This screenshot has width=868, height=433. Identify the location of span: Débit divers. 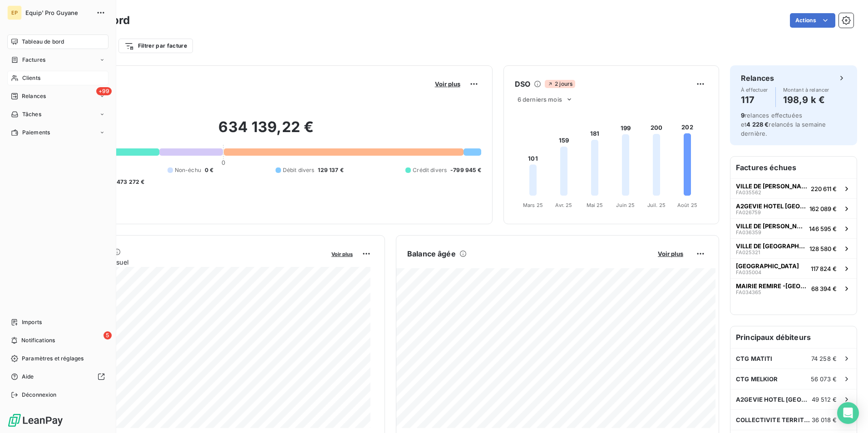
(299, 170).